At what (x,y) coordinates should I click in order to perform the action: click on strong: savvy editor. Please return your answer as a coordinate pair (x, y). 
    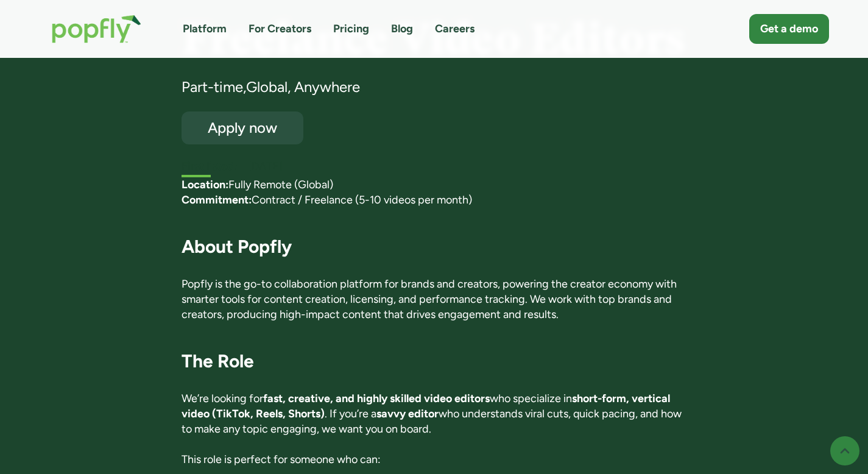
    Looking at the image, I should click on (408, 414).